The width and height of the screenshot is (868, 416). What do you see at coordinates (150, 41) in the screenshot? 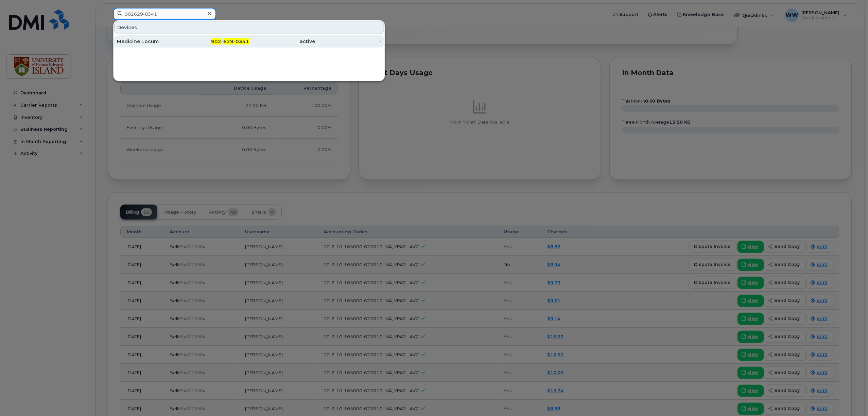
I see `div: Medicine Locum` at bounding box center [150, 41].